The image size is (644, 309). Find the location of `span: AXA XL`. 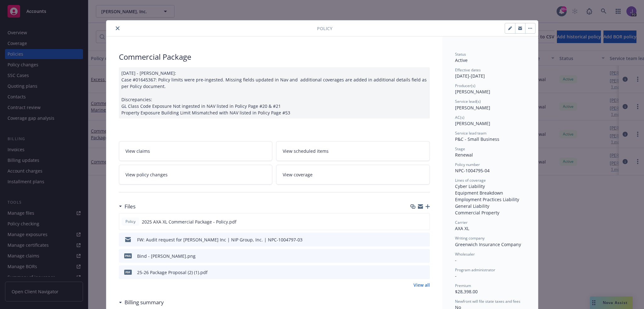

span: AXA XL is located at coordinates (462, 228).